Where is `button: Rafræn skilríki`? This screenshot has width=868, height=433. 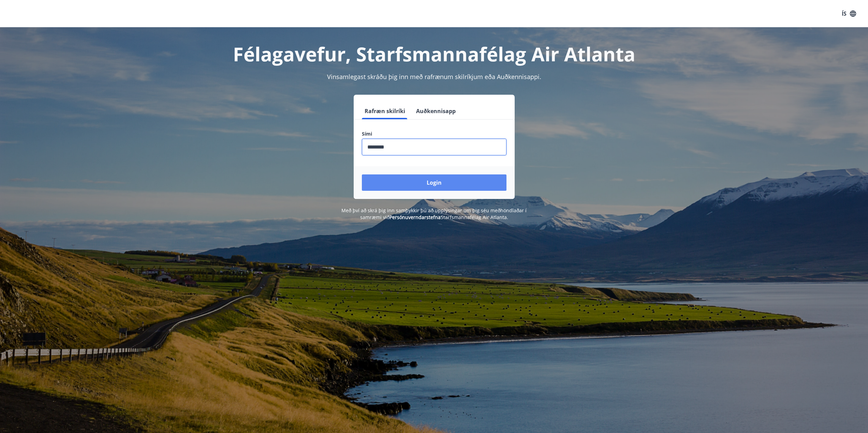 button: Rafræn skilríki is located at coordinates (385, 111).